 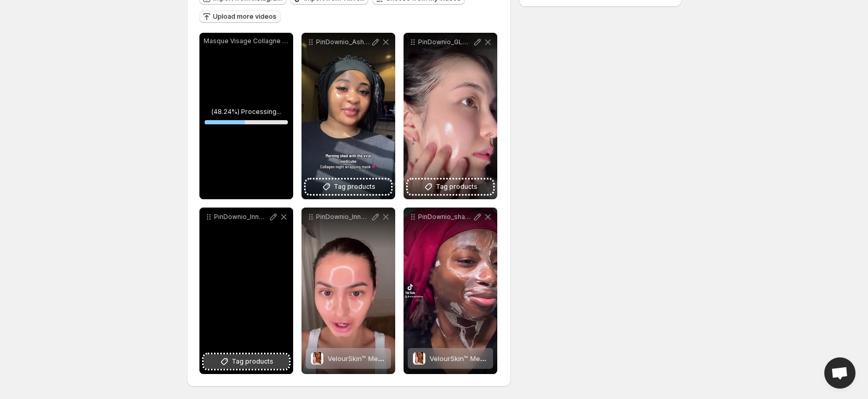 What do you see at coordinates (246, 41) in the screenshot?
I see `p: Masque Visage Collagne Hydrate Lisse Rides Repulpe Raffermit Soin Peau clatant Anti-ge Skinova Be...` at bounding box center [246, 41].